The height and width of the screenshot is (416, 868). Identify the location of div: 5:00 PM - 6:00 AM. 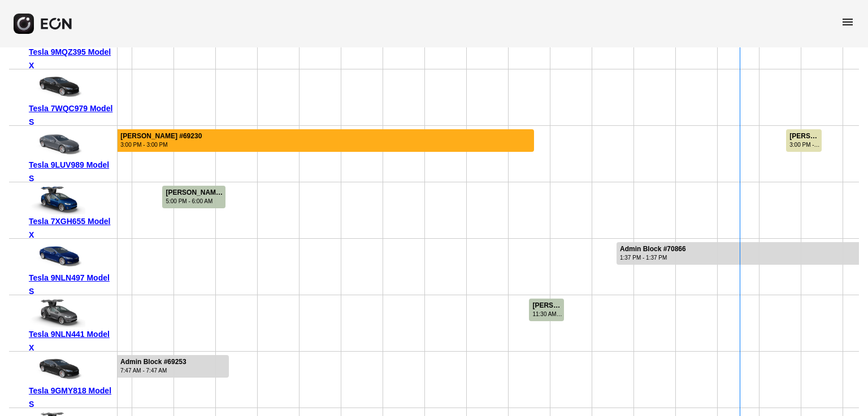
(195, 201).